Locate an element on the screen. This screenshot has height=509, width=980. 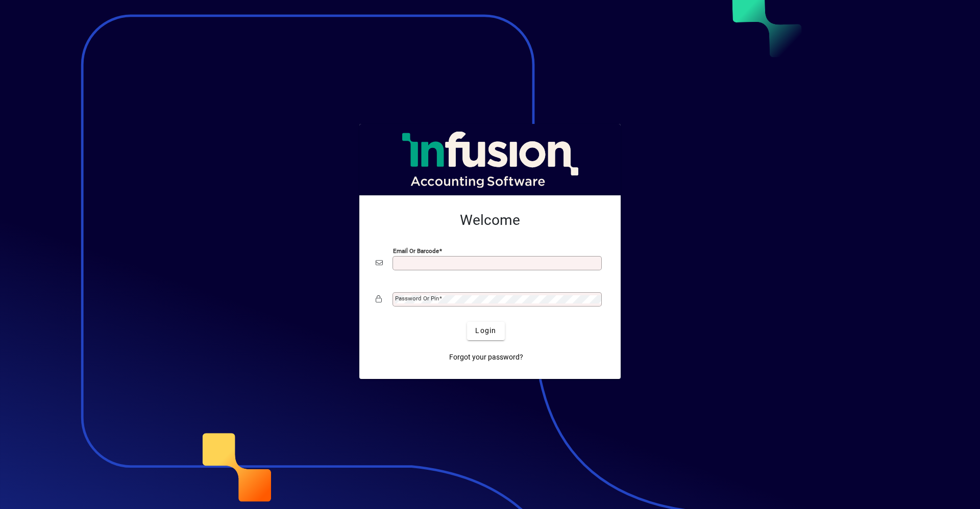
span: Login is located at coordinates (485, 330).